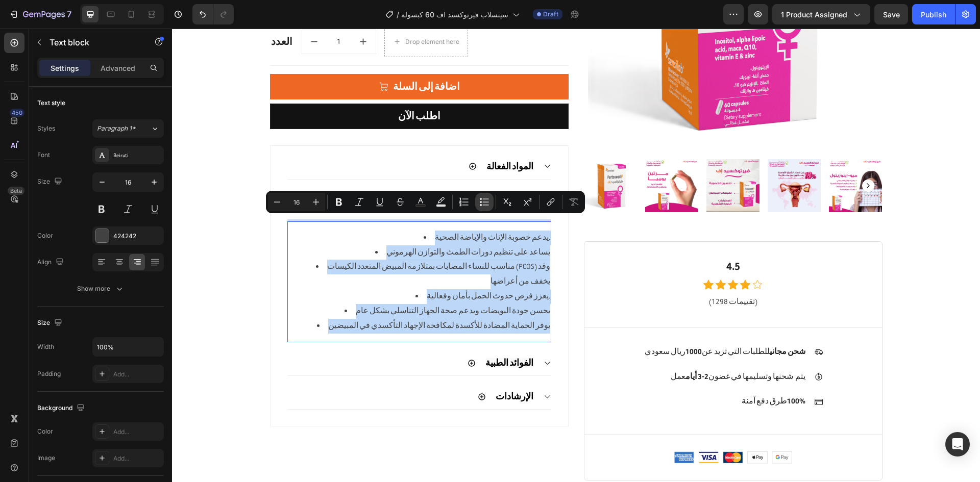 The width and height of the screenshot is (980, 482). Describe the element at coordinates (213, 14) in the screenshot. I see `div: Undo/Redo` at that location.